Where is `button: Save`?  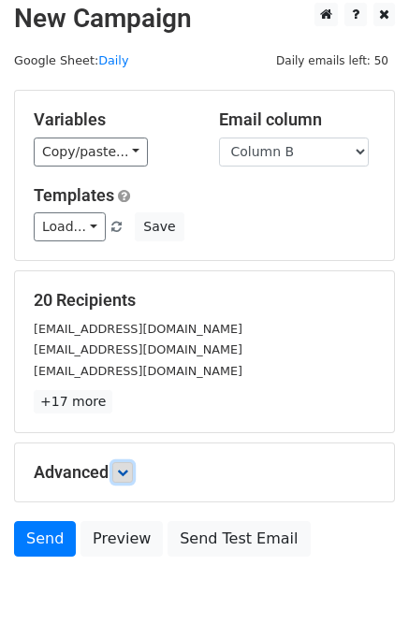
button: Save is located at coordinates (159, 226).